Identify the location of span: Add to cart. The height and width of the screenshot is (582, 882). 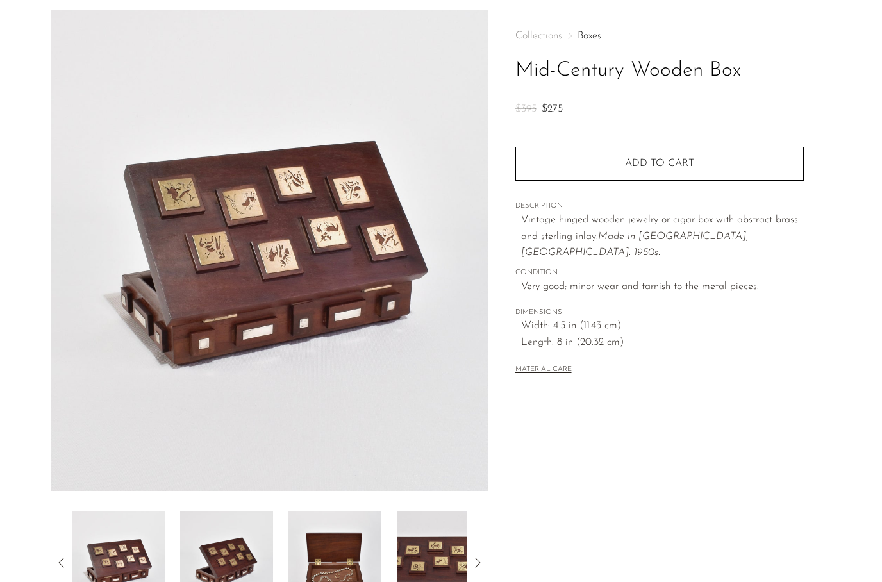
(660, 164).